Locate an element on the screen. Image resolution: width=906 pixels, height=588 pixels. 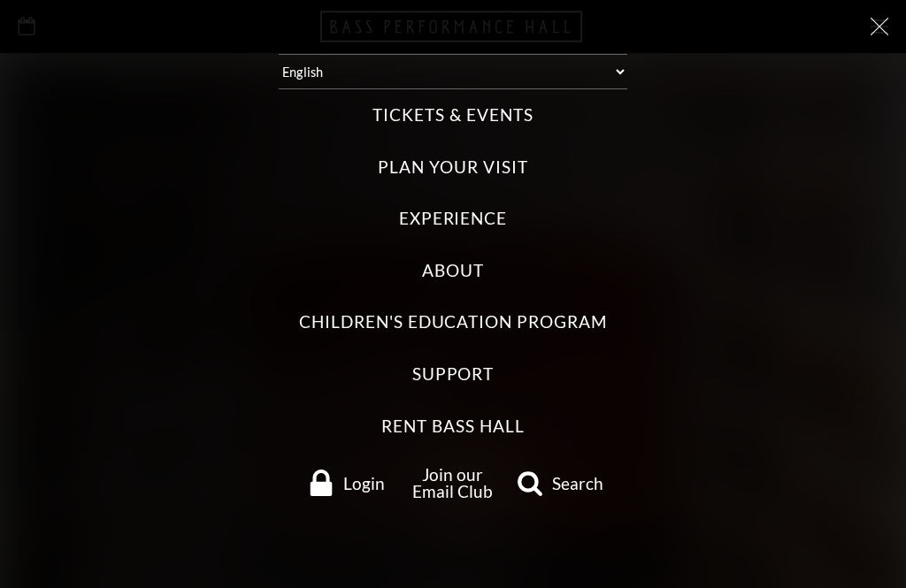
label: Plan Your Visit is located at coordinates (452, 167).